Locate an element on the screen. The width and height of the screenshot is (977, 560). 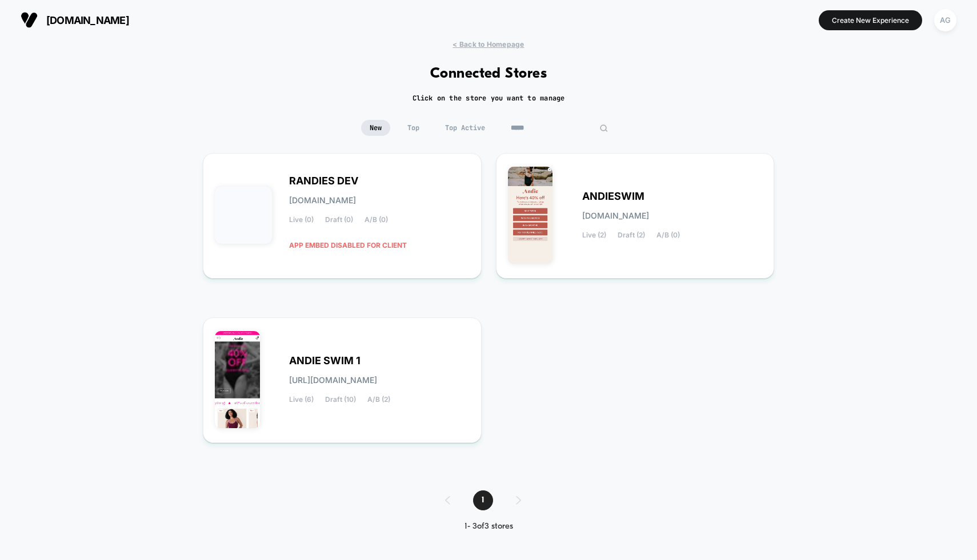
button: AG is located at coordinates (945, 20).